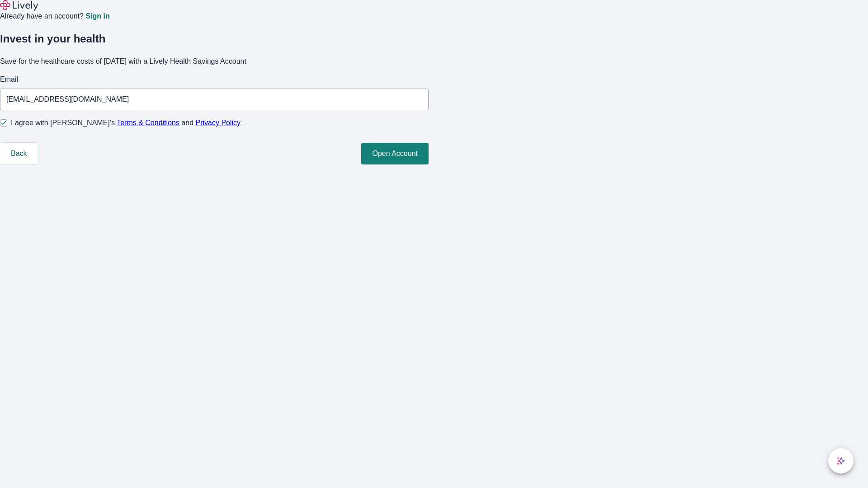 The width and height of the screenshot is (868, 488). I want to click on button: chat, so click(841, 461).